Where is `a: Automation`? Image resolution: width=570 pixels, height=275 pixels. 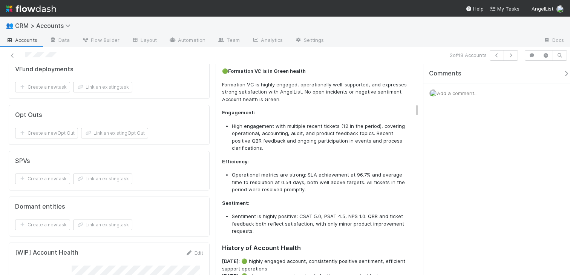
a: Automation is located at coordinates (187, 41).